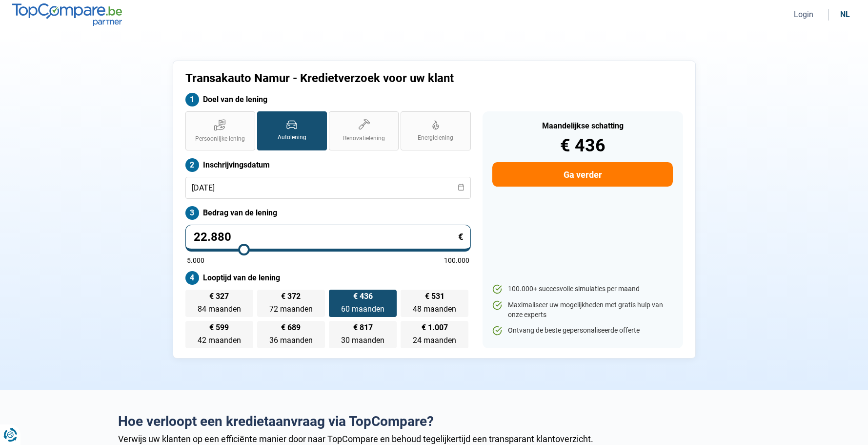 This screenshot has width=868, height=445. Describe the element at coordinates (846, 14) in the screenshot. I see `div: nl` at that location.